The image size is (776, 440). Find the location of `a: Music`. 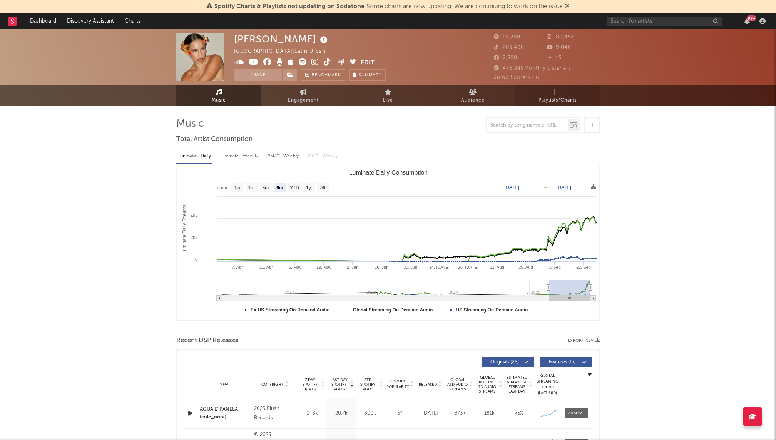

a: Music is located at coordinates (219, 95).